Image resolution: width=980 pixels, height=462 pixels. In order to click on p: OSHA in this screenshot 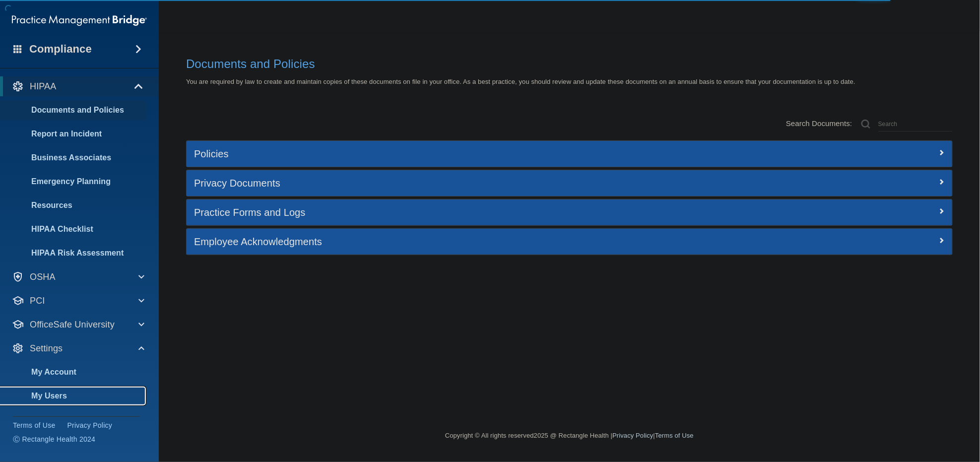, I will do `click(43, 277)`.